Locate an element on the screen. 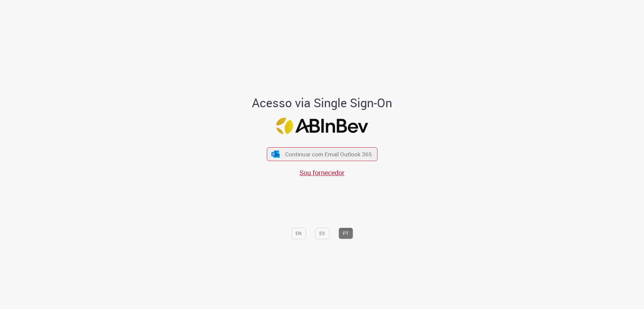 This screenshot has width=644, height=309. a: Sou fornecedor is located at coordinates (322, 173).